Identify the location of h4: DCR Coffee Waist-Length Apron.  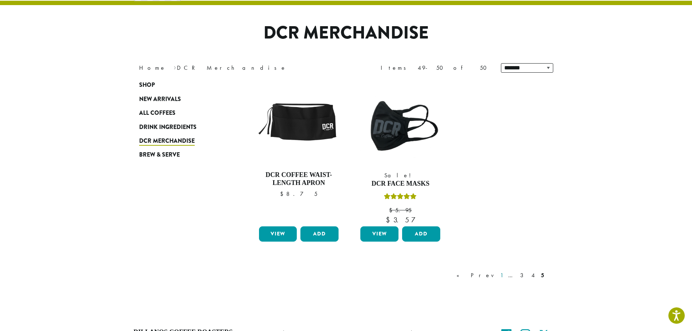
(299, 179).